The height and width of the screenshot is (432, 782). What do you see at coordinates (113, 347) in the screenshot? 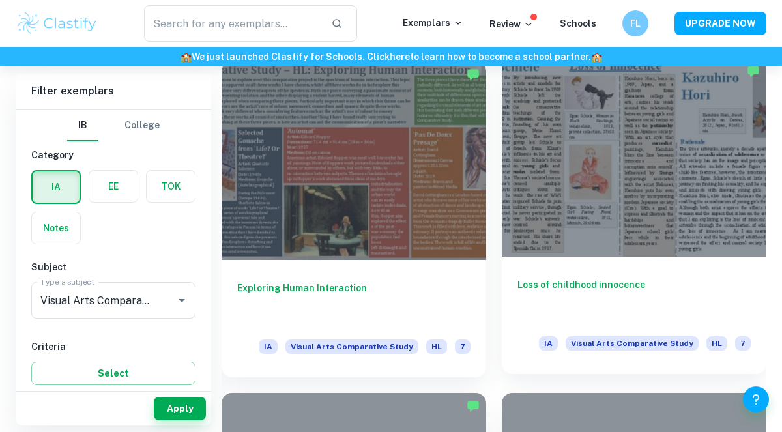
I see `h6: Criteria` at bounding box center [113, 347].